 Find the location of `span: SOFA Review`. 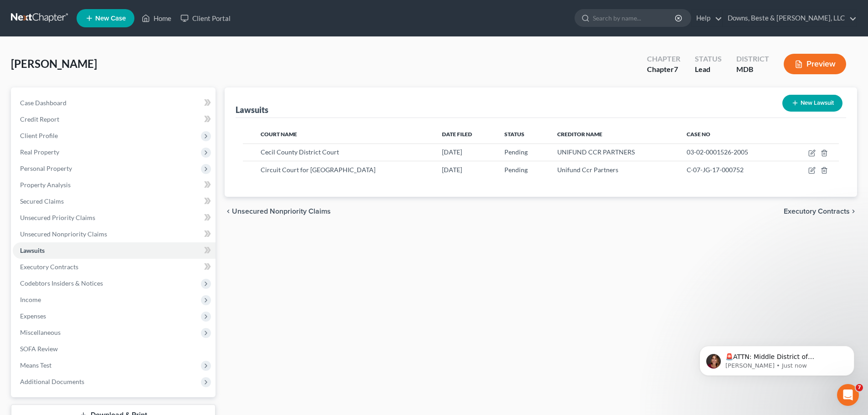

span: SOFA Review is located at coordinates (39, 349).